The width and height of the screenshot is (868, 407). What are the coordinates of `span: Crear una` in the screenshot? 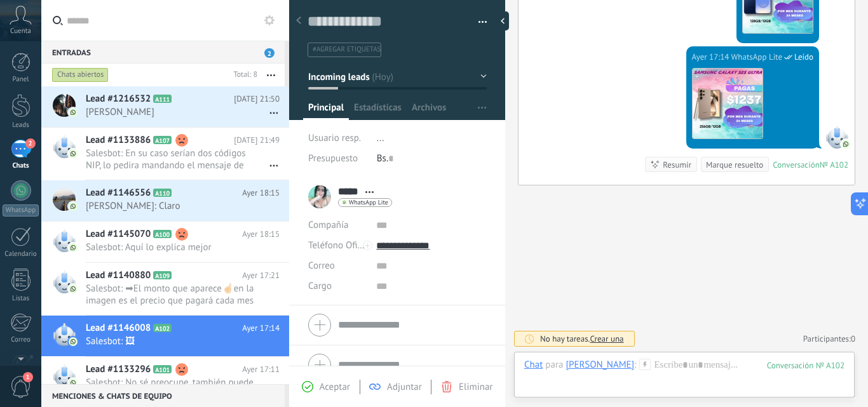 It's located at (606, 338).